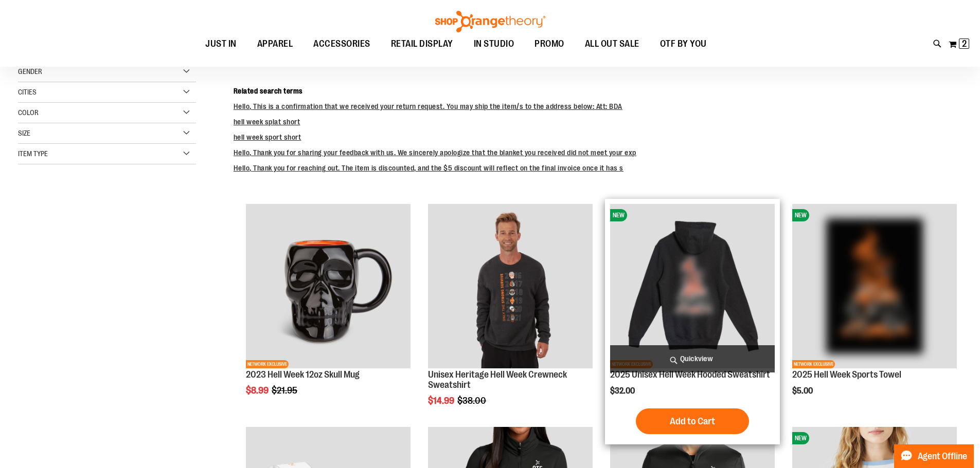 The image size is (980, 468). I want to click on span: Item Type, so click(33, 154).